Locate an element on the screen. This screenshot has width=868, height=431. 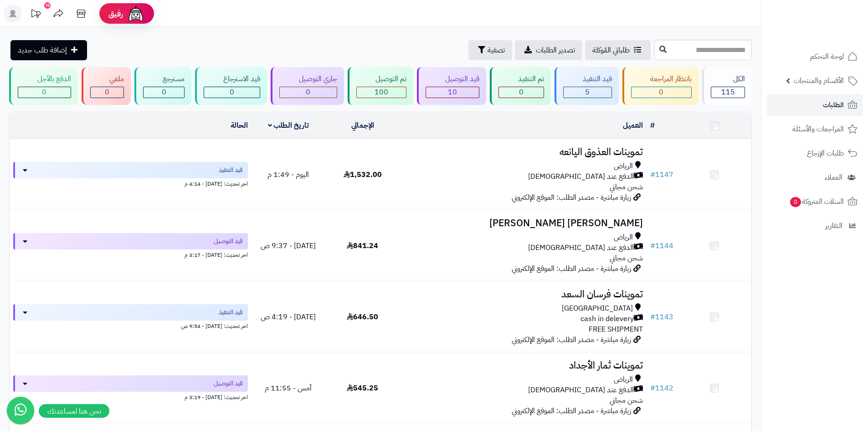
a: الدفع بالآجل 0 is located at coordinates (43, 85).